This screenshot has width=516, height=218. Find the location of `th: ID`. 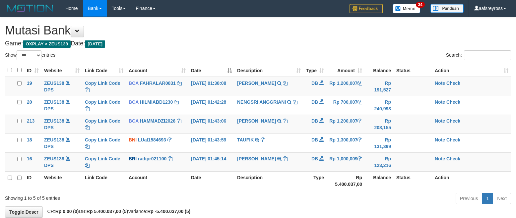

th: ID is located at coordinates (33, 181).